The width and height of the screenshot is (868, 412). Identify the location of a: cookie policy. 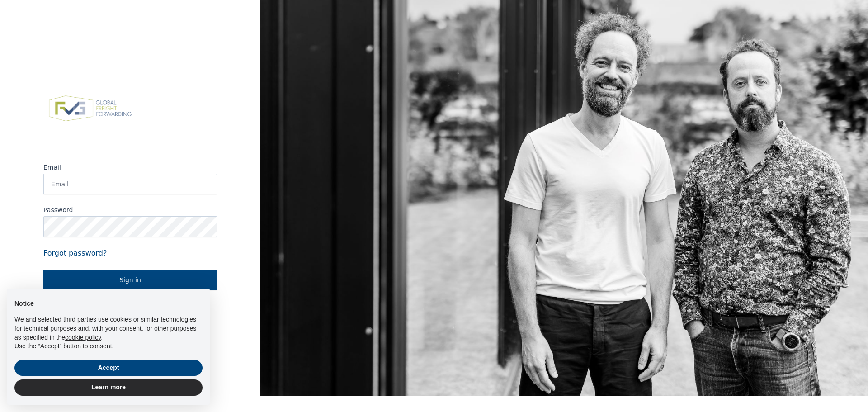
(83, 338).